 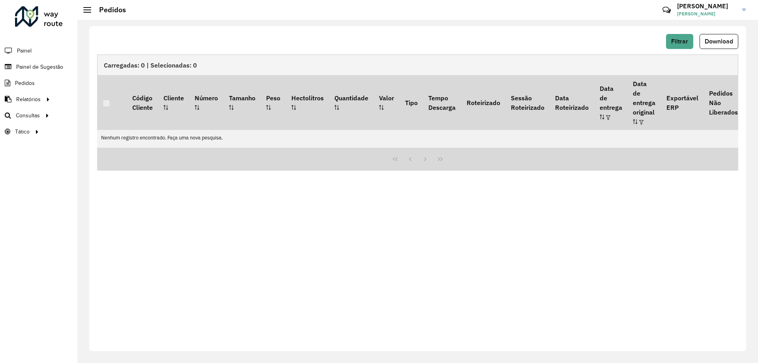 What do you see at coordinates (242, 102) in the screenshot?
I see `th: Tamanho` at bounding box center [242, 102].